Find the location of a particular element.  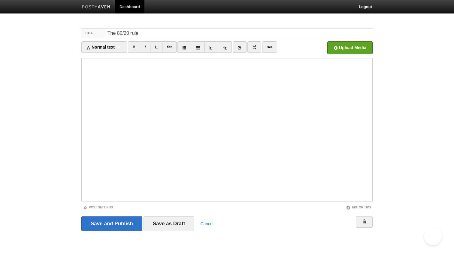

a: Str is located at coordinates (169, 47).